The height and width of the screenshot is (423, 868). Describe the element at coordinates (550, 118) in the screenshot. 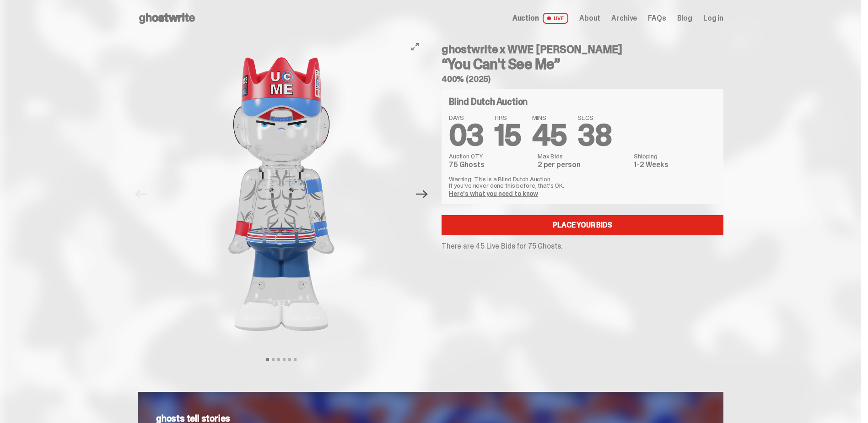

I see `span: MINS` at that location.